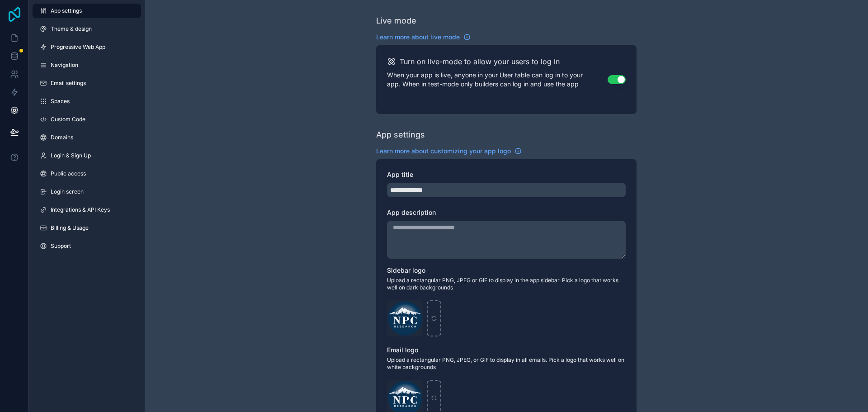 This screenshot has height=412, width=868. What do you see at coordinates (87, 246) in the screenshot?
I see `a: Support` at bounding box center [87, 246].